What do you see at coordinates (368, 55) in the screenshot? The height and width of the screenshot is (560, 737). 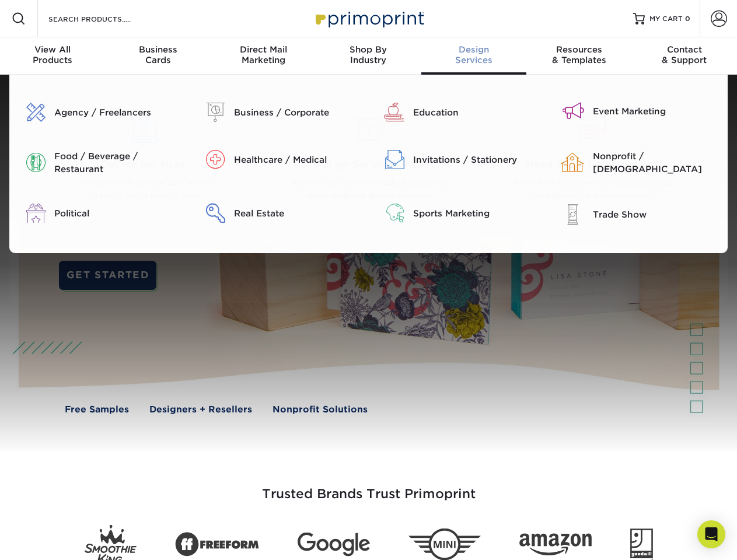 I see `div: Industry` at bounding box center [368, 55].